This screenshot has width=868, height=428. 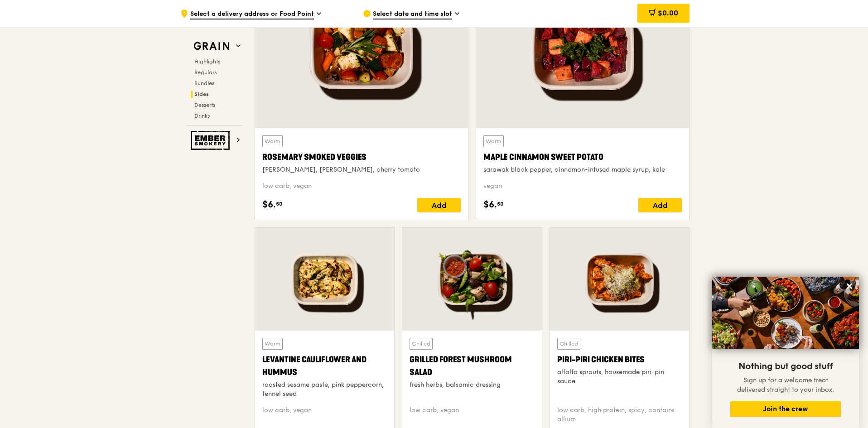 What do you see at coordinates (471, 365) in the screenshot?
I see `div: Grilled Forest Mushroom Salad` at bounding box center [471, 365].